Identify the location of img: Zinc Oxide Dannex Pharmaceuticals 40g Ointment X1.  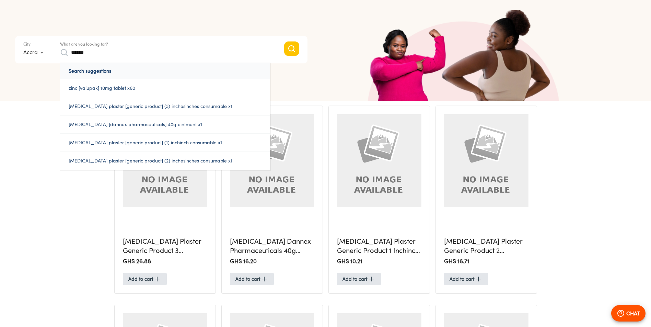
(272, 161).